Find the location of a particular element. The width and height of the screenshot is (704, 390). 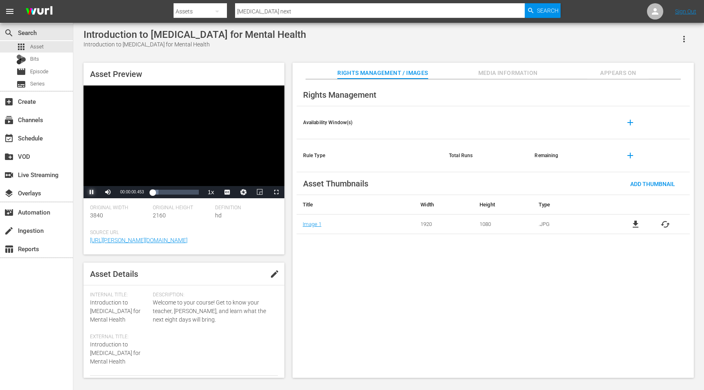

span: Definition is located at coordinates (244, 208).